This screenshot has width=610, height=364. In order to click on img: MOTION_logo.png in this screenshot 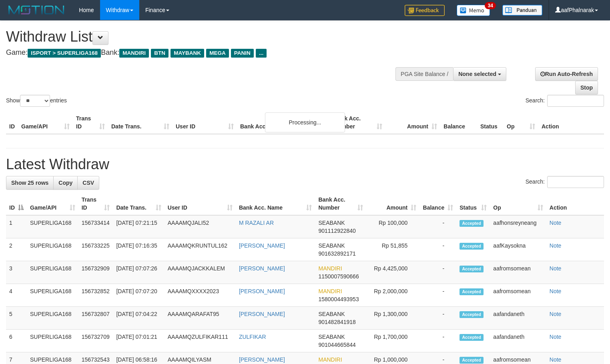, I will do `click(37, 10)`.